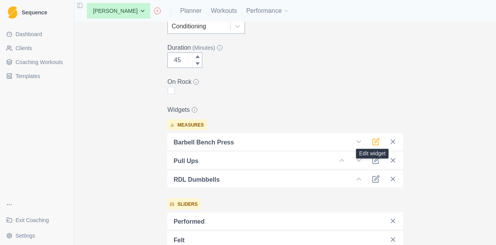 Image resolution: width=496 pixels, height=245 pixels. Describe the element at coordinates (32, 220) in the screenshot. I see `span: Exit Coaching` at that location.